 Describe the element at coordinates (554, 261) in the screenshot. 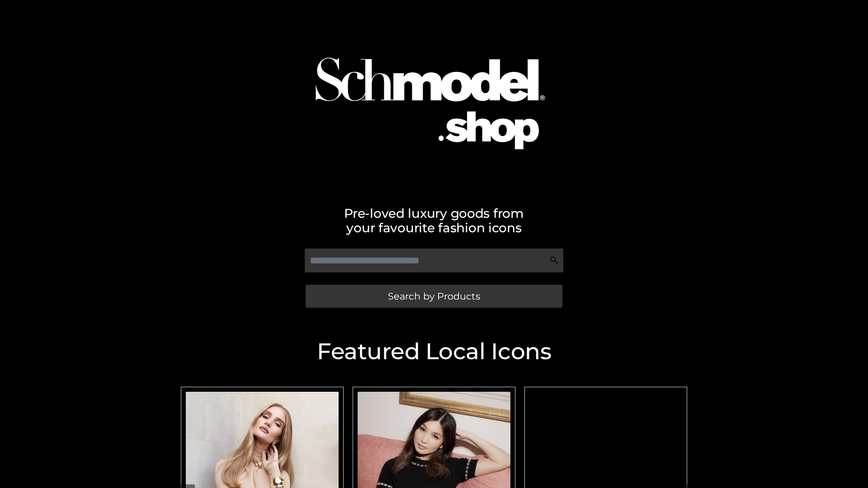

I see `img: Search Icon` at that location.